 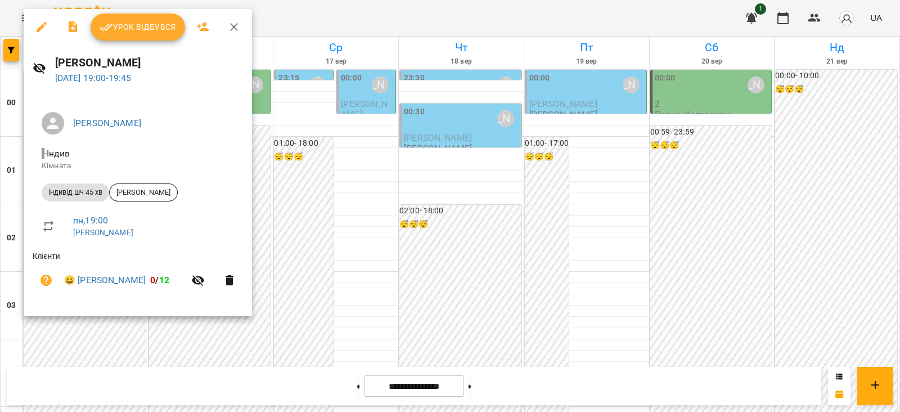 I want to click on button: Візит ще не сплачено. Додати оплату?, so click(x=46, y=280).